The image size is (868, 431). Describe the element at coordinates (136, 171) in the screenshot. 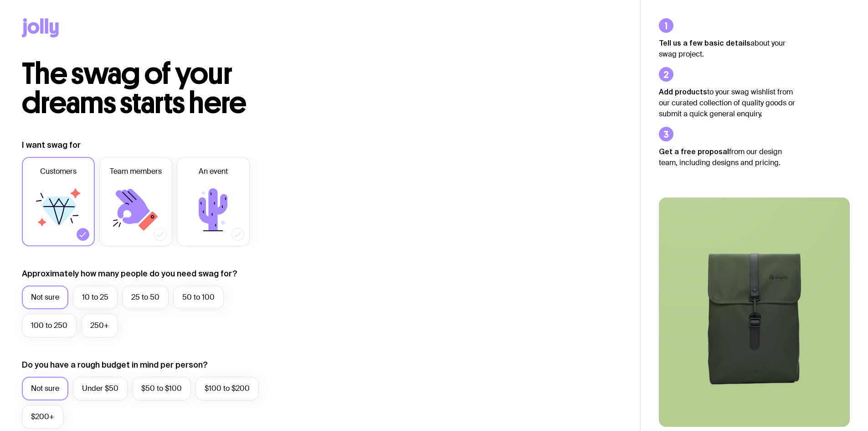

I see `span: Team members` at that location.